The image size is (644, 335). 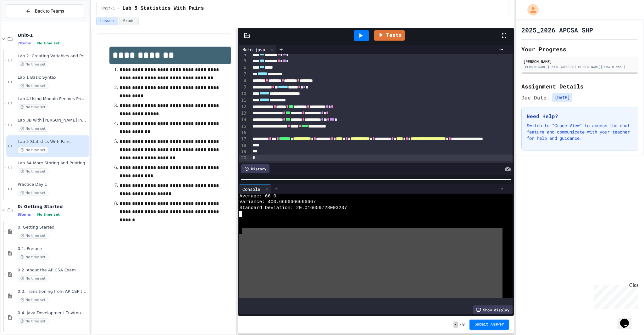 What do you see at coordinates (243, 100) in the screenshot?
I see `div: 11` at bounding box center [243, 100].